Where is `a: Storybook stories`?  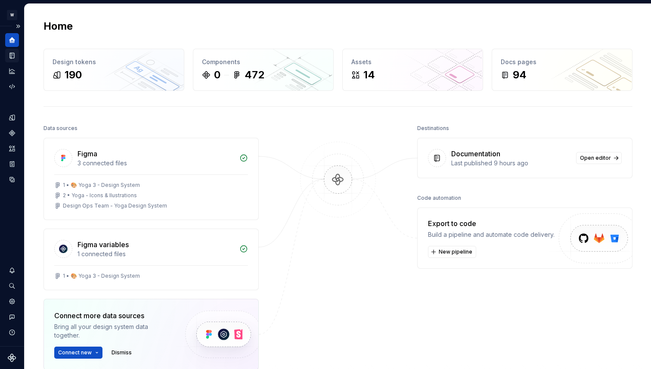
a: Storybook stories is located at coordinates (12, 164).